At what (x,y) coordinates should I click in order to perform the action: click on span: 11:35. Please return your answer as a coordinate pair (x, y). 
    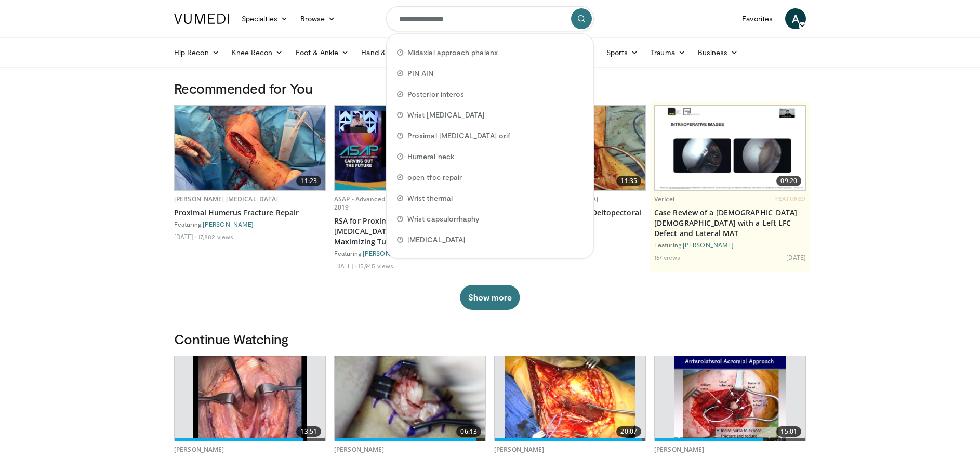
    Looking at the image, I should click on (628, 181).